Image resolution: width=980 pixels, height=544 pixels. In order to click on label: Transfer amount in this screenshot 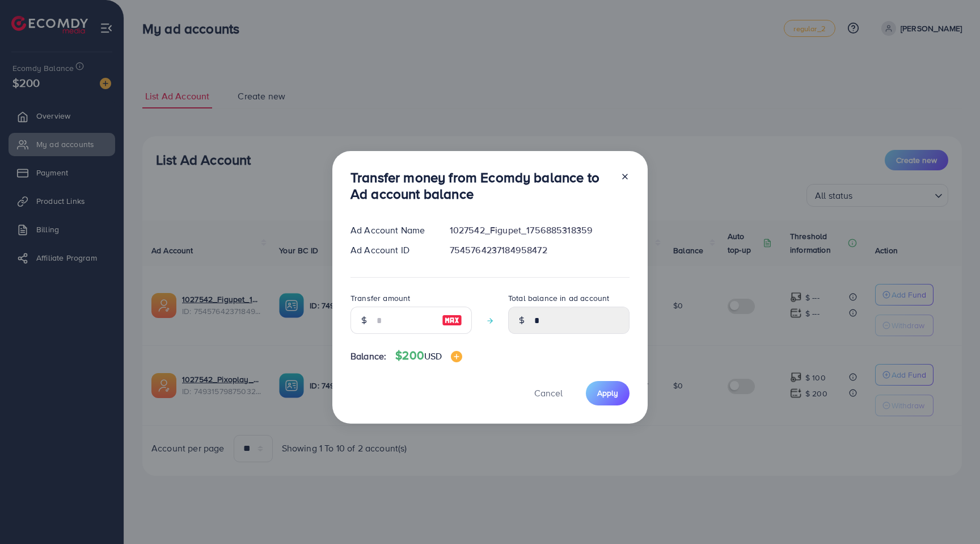, I will do `click(380, 298)`.